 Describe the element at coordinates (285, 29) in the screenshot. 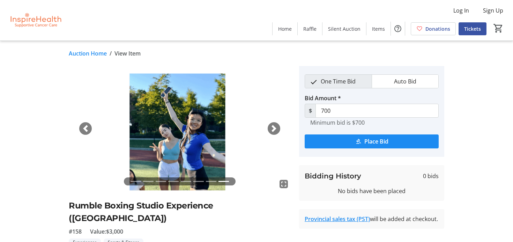

I see `a: Home` at that location.